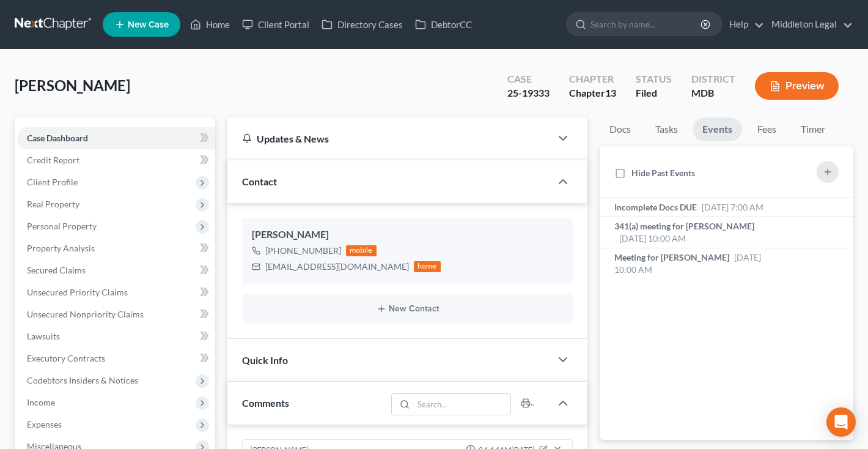  Describe the element at coordinates (663, 172) in the screenshot. I see `span: Hide Past Events` at that location.